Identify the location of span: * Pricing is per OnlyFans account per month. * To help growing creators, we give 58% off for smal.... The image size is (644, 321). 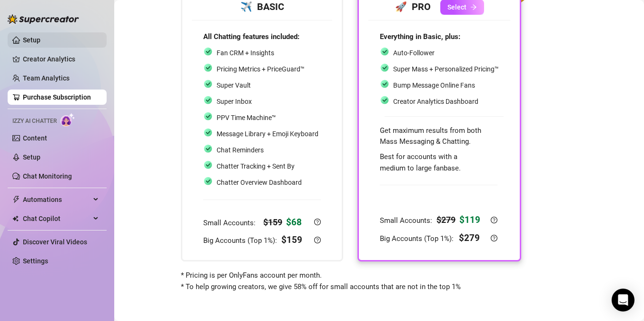
(321, 281).